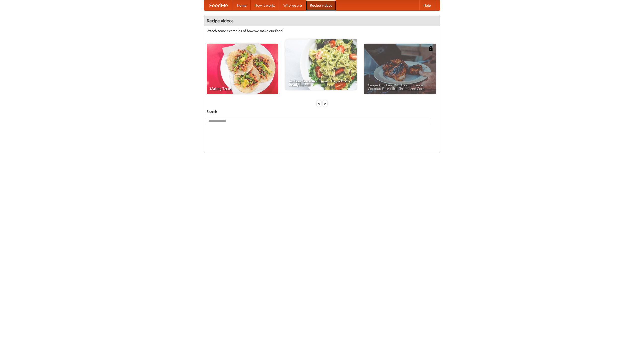 The image size is (644, 356). What do you see at coordinates (321, 83) in the screenshot?
I see `span: An Easy, Summery Tomato Pasta That's Ready for Fall` at bounding box center [321, 83].